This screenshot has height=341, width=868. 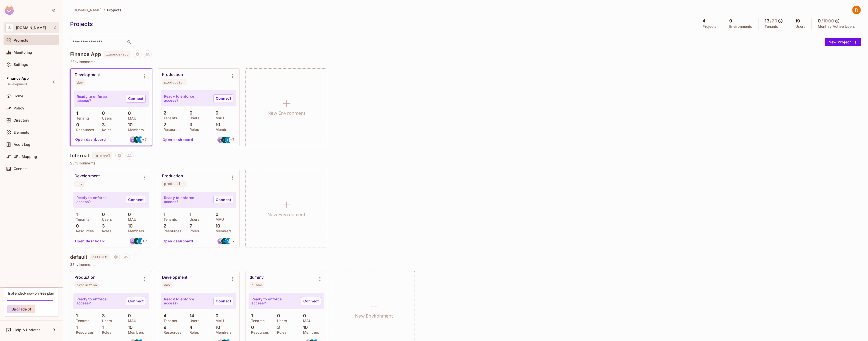 What do you see at coordinates (22, 133) in the screenshot?
I see `span: Elements` at bounding box center [22, 133].